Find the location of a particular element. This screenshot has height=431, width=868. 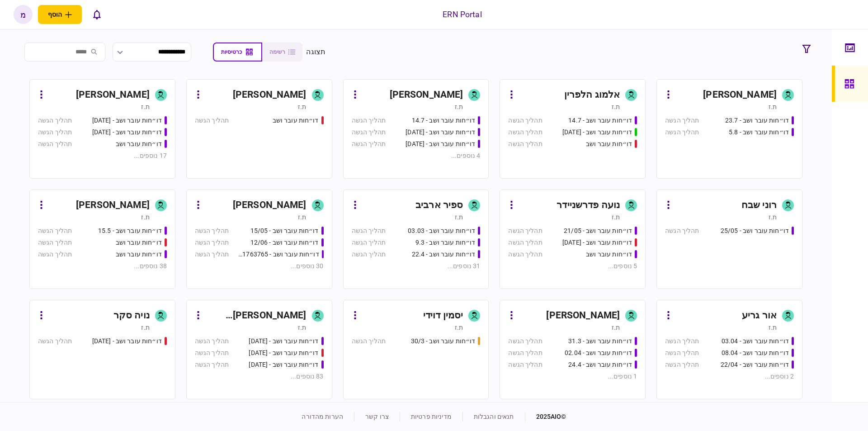

div: דו״חות עובר ושב - 15.07.25 is located at coordinates (597, 132).